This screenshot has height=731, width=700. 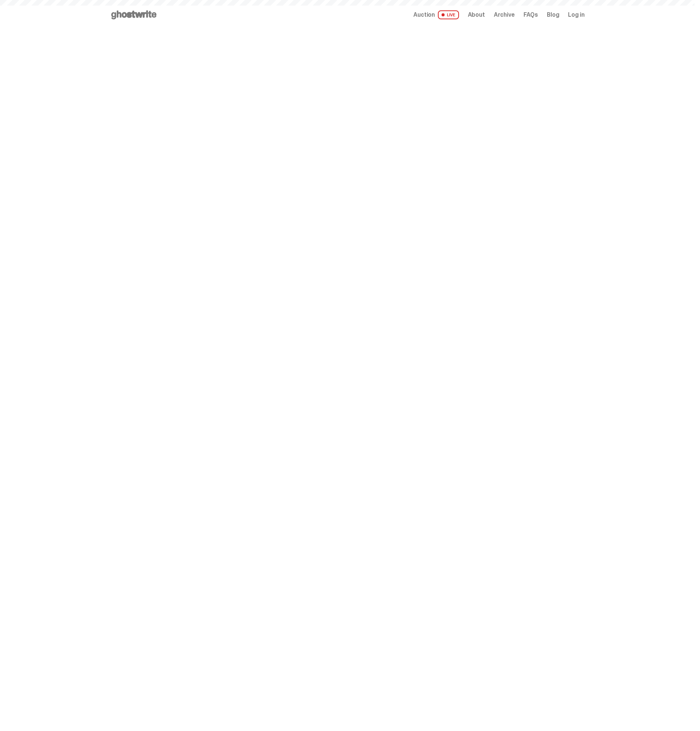 What do you see at coordinates (448, 15) in the screenshot?
I see `span: LIVE` at bounding box center [448, 15].